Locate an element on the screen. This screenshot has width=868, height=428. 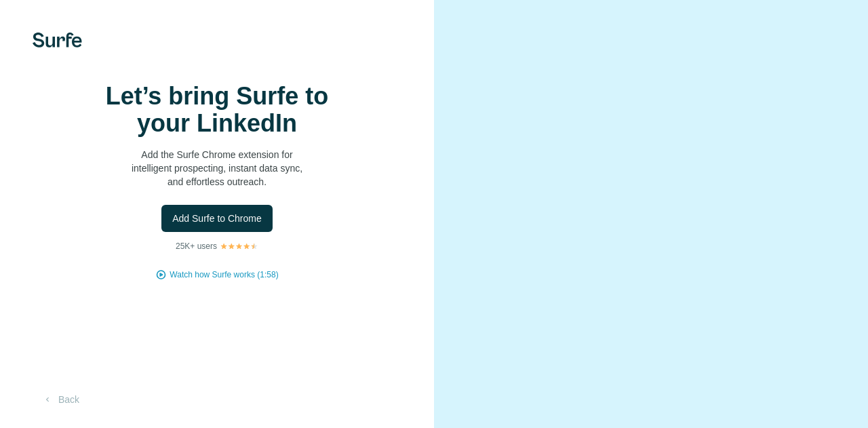
h1: Let’s bring Surfe to your LinkedIn is located at coordinates (217, 110).